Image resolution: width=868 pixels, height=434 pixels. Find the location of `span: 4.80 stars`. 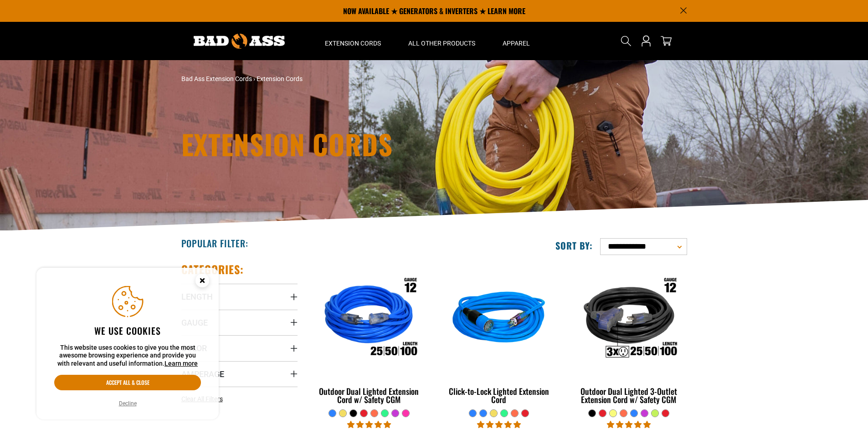

span: 4.80 stars is located at coordinates (629, 425).